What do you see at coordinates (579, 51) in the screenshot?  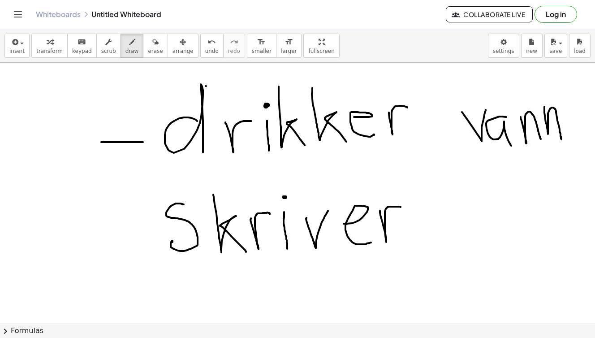 I see `span: load` at bounding box center [579, 51].